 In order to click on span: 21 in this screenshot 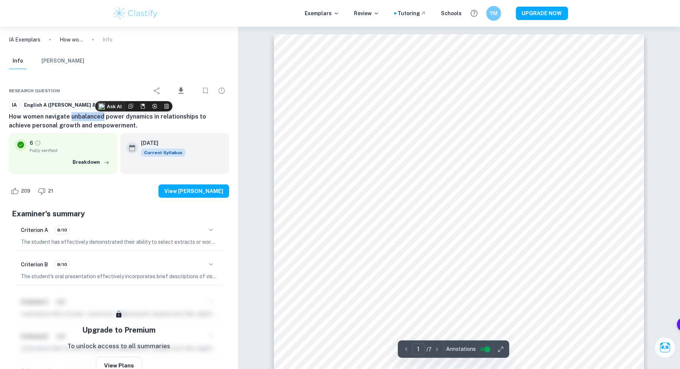, I will do `click(51, 191)`.